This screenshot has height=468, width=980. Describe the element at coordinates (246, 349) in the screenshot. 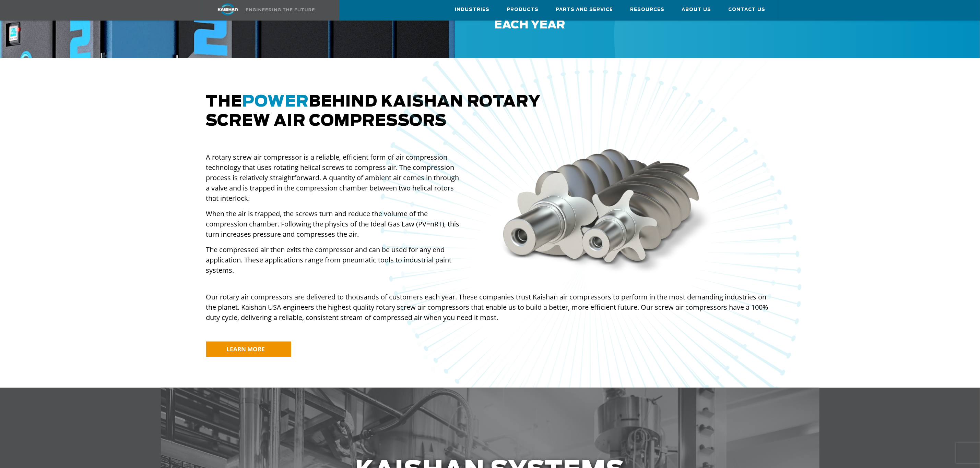

I see `span: LEARN MORE` at that location.